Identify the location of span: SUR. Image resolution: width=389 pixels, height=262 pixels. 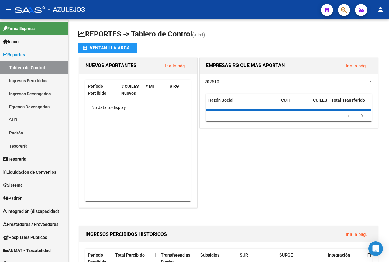
(244, 255).